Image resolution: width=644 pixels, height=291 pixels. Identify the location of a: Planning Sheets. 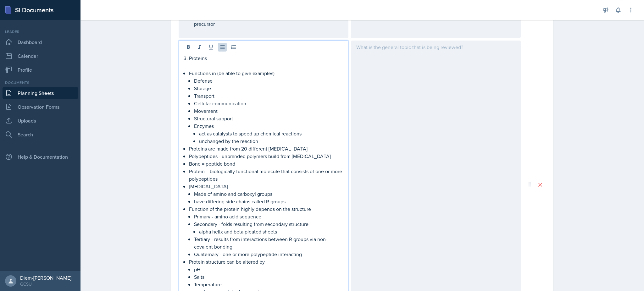
(40, 93).